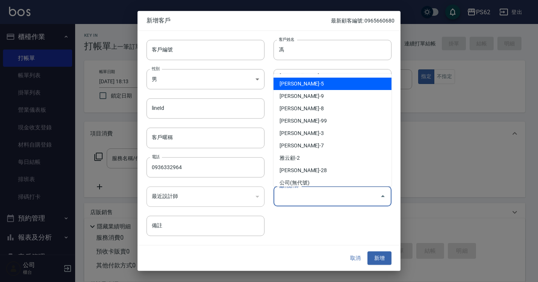 Image resolution: width=538 pixels, height=282 pixels. Describe the element at coordinates (362, 21) in the screenshot. I see `p: 最新顧客編號: 0965660680` at that location.